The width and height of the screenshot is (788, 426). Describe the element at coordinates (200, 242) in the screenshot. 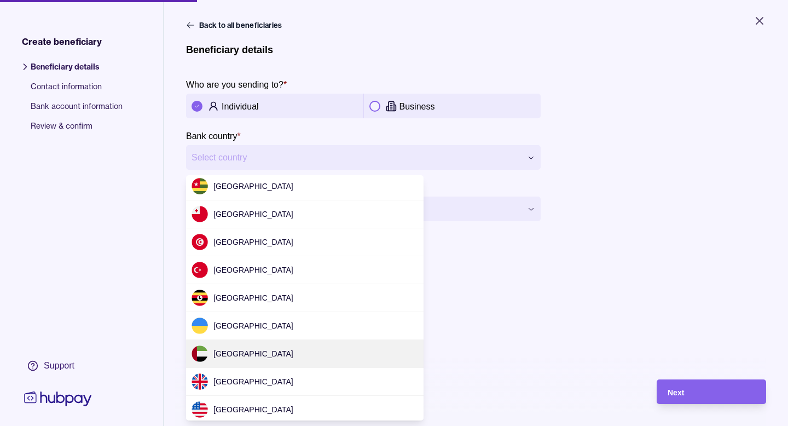

I see `img: tn` at that location.